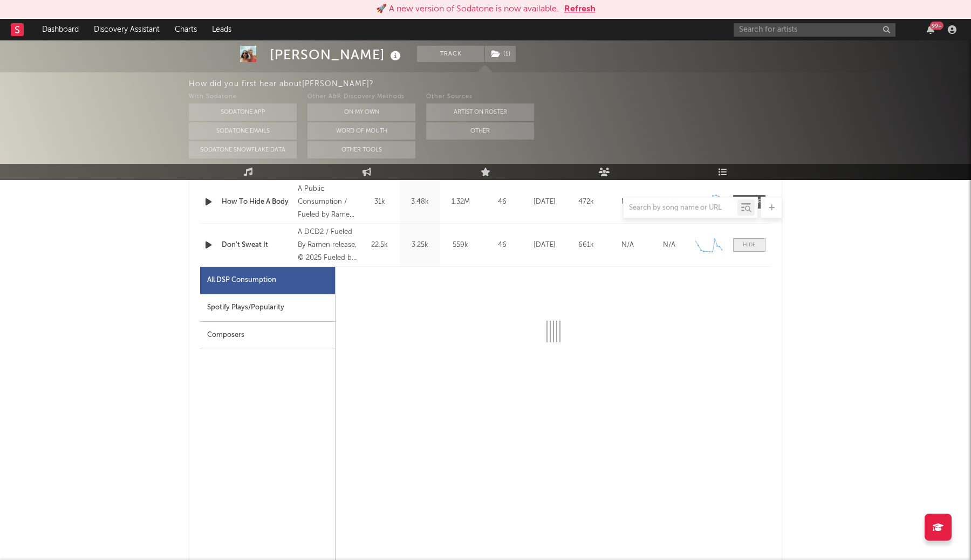 This screenshot has height=560, width=971. Describe the element at coordinates (185, 29) in the screenshot. I see `a: Charts` at that location.